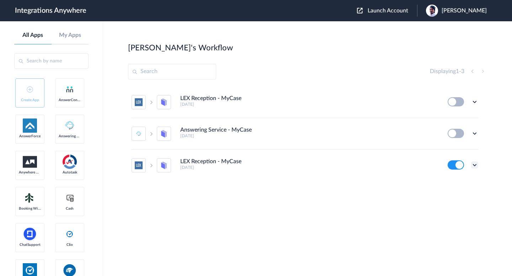  Describe the element at coordinates (70, 209) in the screenshot. I see `span: Cash` at that location.